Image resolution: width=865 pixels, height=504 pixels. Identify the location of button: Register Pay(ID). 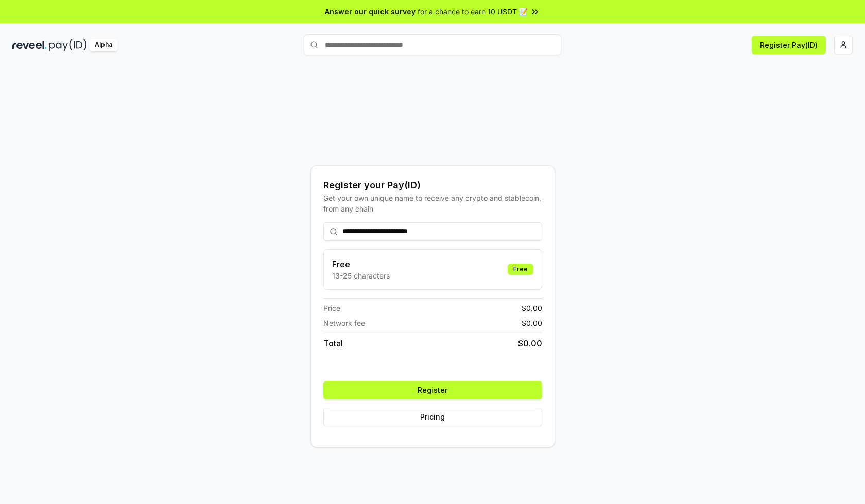
(788, 45).